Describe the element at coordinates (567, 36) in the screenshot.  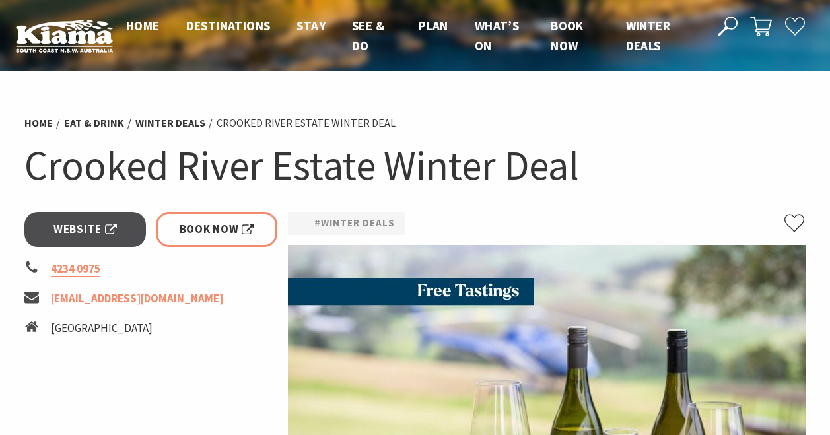
I see `span: Book now` at that location.